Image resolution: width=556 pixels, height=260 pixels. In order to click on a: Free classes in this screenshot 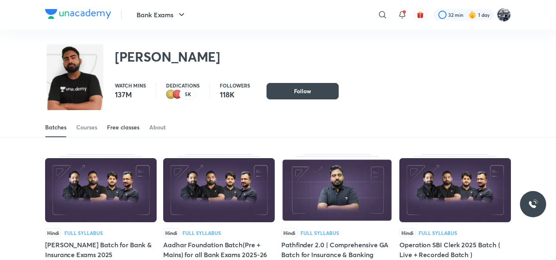, I will do `click(123, 127)`.